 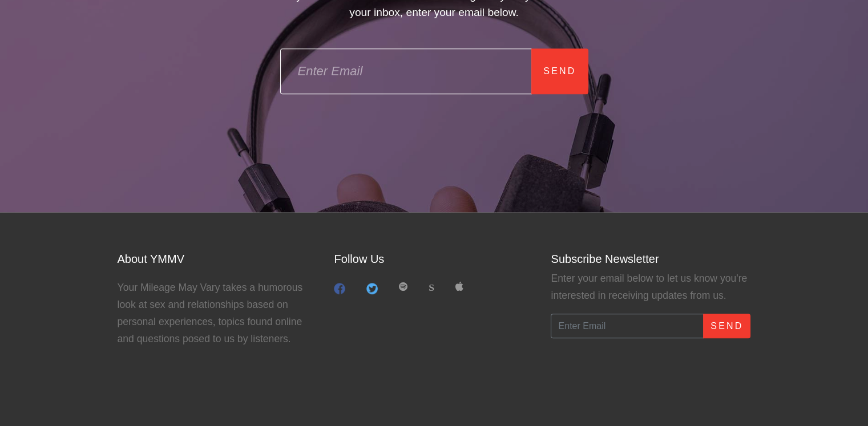 What do you see at coordinates (434, 259) in the screenshot?
I see `h3: Follow Us` at bounding box center [434, 259].